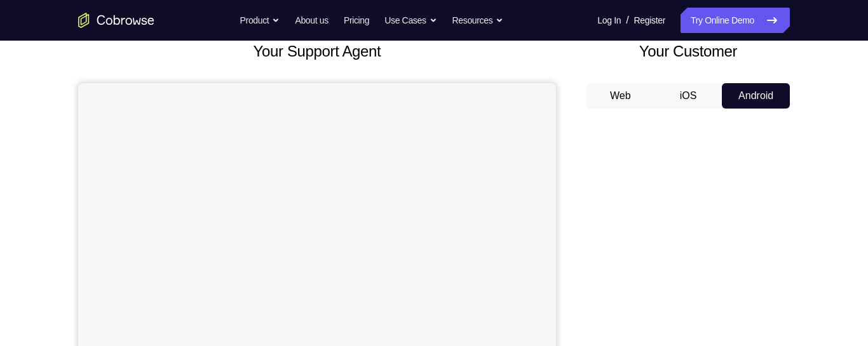  What do you see at coordinates (311, 20) in the screenshot?
I see `a: About us` at bounding box center [311, 20].